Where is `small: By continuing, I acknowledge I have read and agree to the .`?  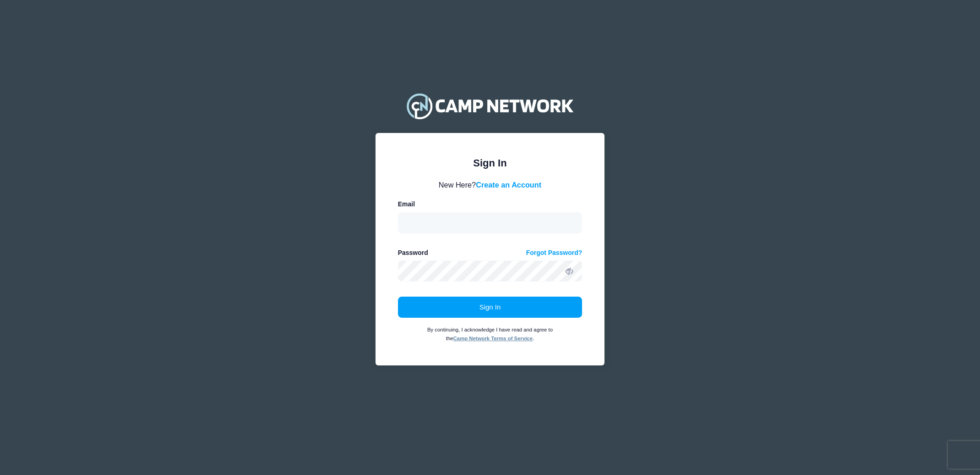 small: By continuing, I acknowledge I have read and agree to the . is located at coordinates (490, 334).